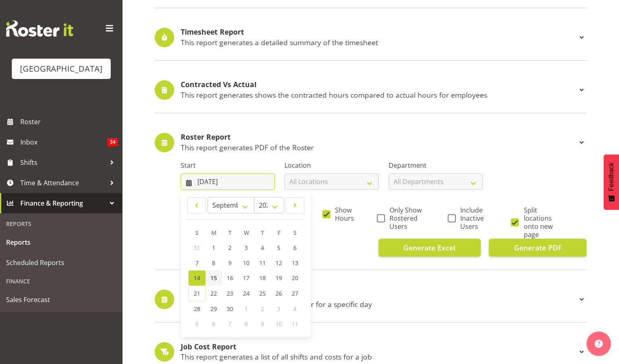  I want to click on span: Generate PDF, so click(537, 247).